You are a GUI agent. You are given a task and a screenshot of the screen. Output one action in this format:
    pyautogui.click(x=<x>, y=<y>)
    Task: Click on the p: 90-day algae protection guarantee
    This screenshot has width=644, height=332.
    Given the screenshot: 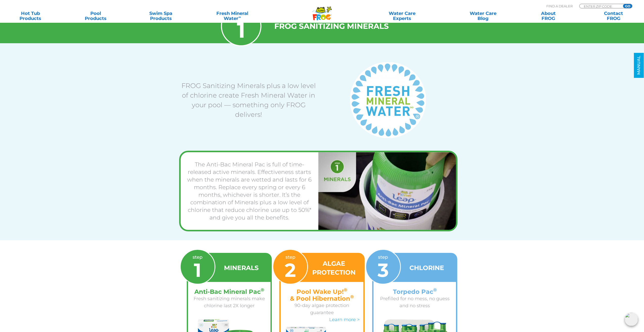 What is the action you would take?
    pyautogui.click(x=322, y=309)
    